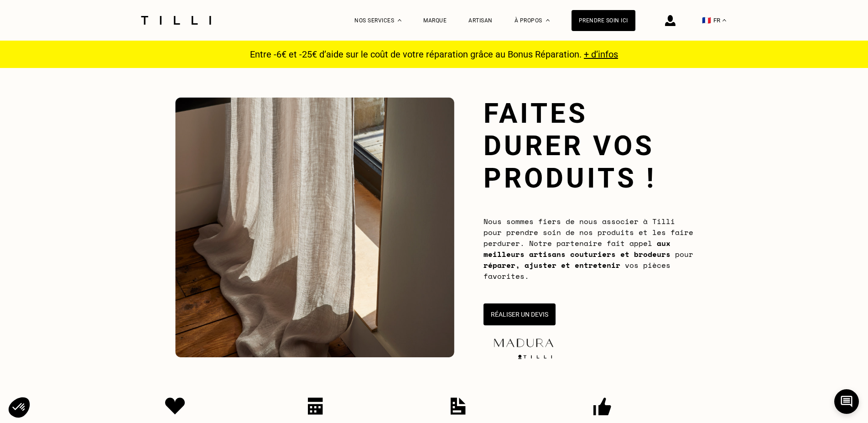 This screenshot has width=868, height=423. I want to click on span: Nous sommes fiers de nous associer à Tilli pour prendre soin de nos produits et les faire perdure..., so click(589, 249).